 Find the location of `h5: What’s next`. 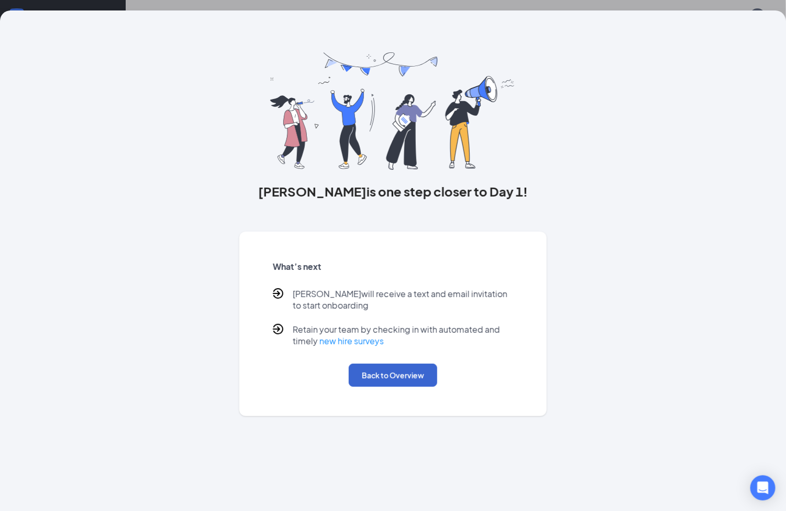

h5: What’s next is located at coordinates (393, 267).